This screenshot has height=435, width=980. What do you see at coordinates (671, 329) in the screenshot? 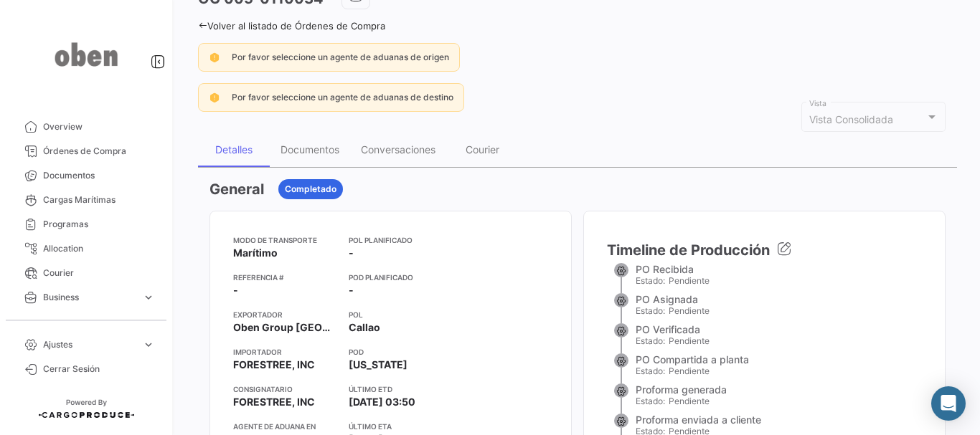
I see `div: PO Verificada` at bounding box center [671, 329].